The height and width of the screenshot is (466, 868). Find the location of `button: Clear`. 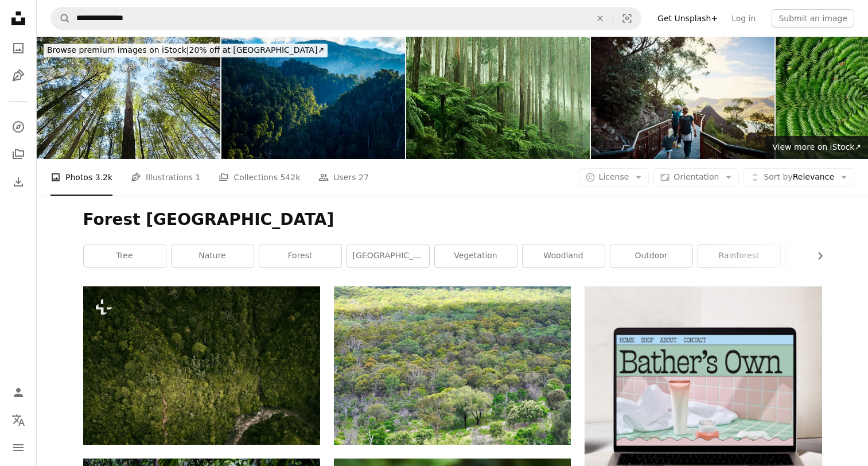

button: Clear is located at coordinates (599, 18).